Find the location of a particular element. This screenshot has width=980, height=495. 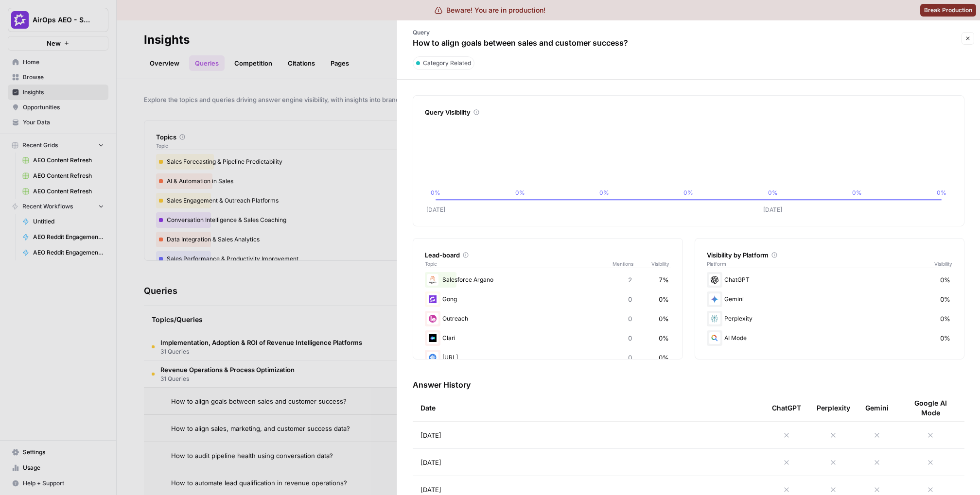

img: khqciriqz2uga3pxcoz8d1qji9pc is located at coordinates (432, 358).